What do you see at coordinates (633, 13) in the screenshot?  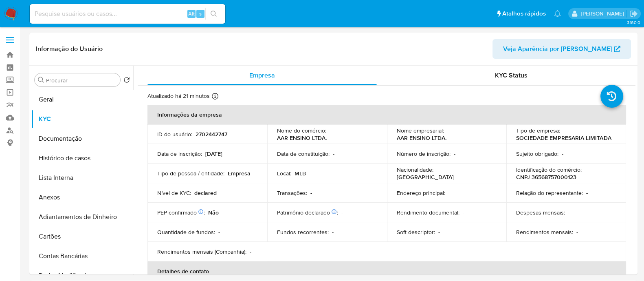 I see `a: Sair` at bounding box center [633, 13].